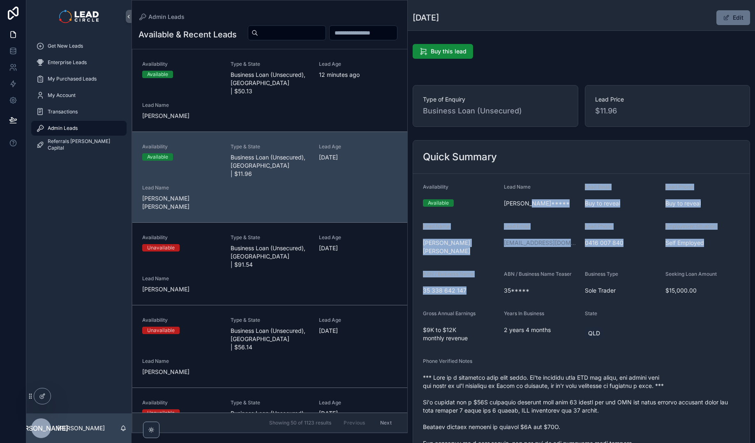 Image resolution: width=755 pixels, height=443 pixels. Describe the element at coordinates (448, 361) in the screenshot. I see `span: Phone Verified Notes` at that location.